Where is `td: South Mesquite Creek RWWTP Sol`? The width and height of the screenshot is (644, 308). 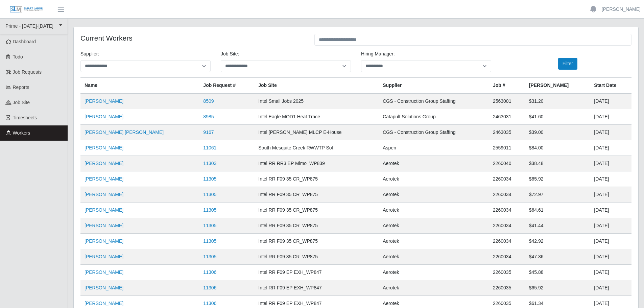 td: South Mesquite Creek RWWTP Sol is located at coordinates (317, 148).